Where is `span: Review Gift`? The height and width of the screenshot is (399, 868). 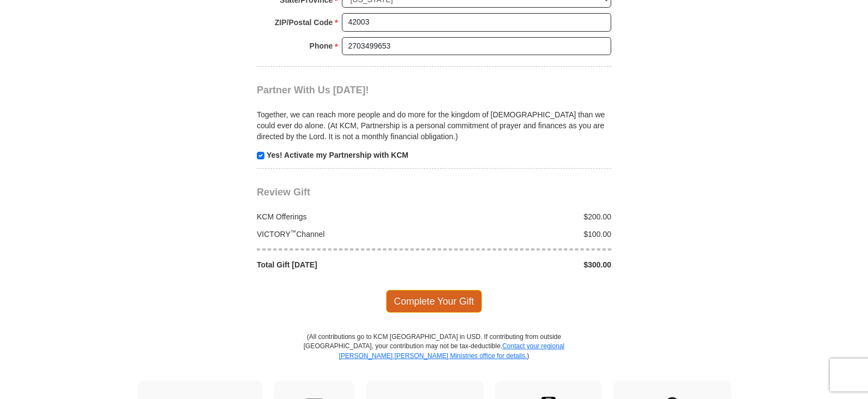 span: Review Gift is located at coordinates (283, 192).